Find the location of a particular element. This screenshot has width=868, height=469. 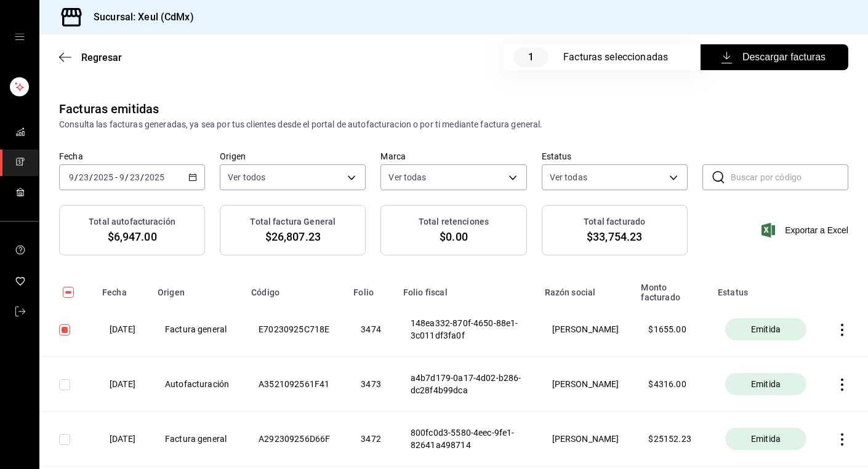

th: 3473 is located at coordinates (370, 384).